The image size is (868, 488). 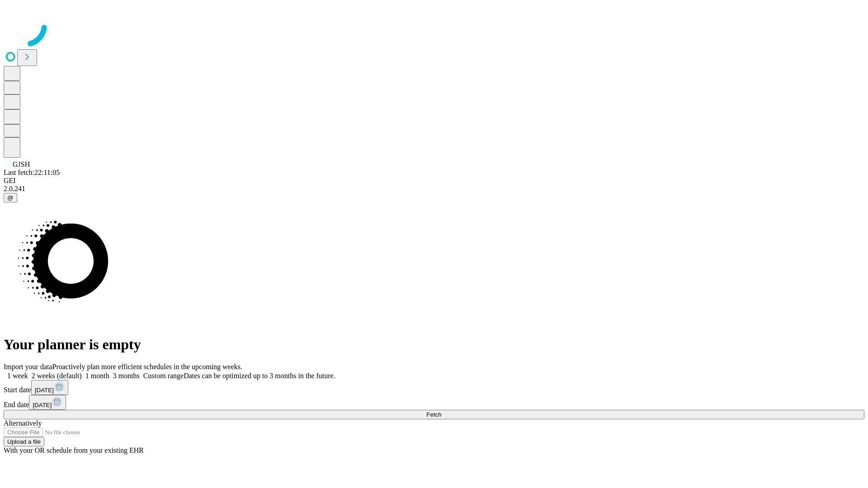 I want to click on span: Import your data, so click(x=28, y=366).